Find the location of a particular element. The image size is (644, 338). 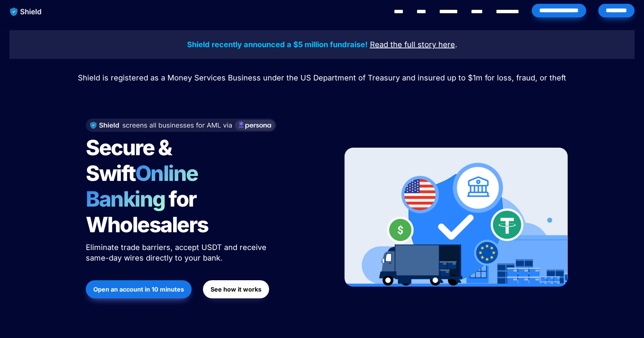

a: Read the full story is located at coordinates (403, 45).